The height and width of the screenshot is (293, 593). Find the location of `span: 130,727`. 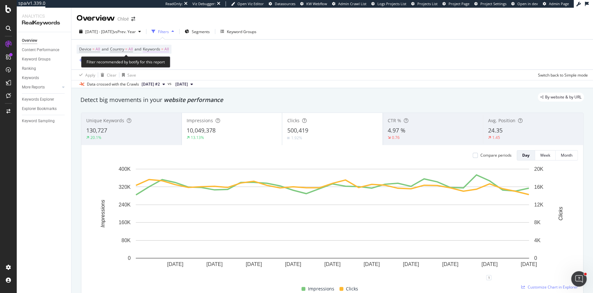

span: 130,727 is located at coordinates (97, 130).